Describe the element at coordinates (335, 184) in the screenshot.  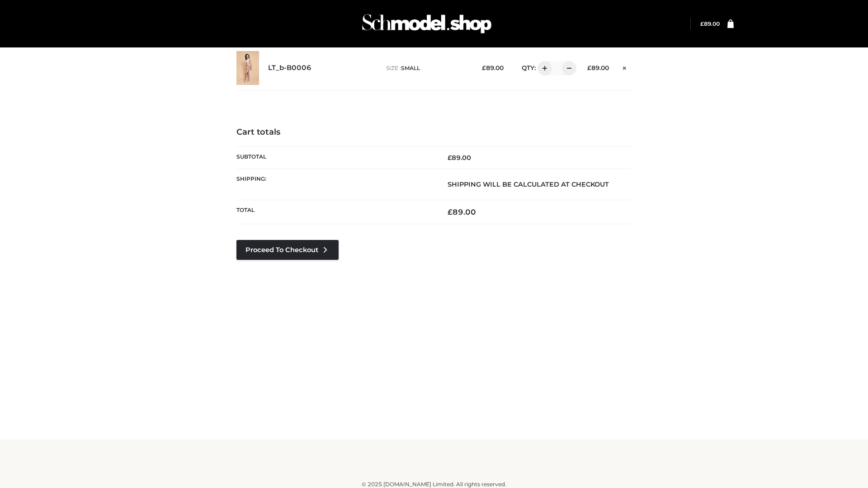
I see `th: Shipping:` at that location.